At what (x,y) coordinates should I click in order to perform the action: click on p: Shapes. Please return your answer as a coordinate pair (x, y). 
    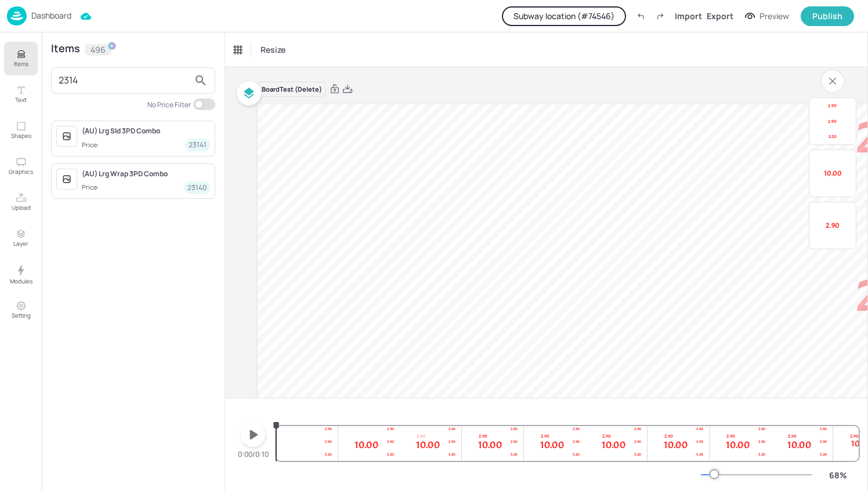
    Looking at the image, I should click on (21, 136).